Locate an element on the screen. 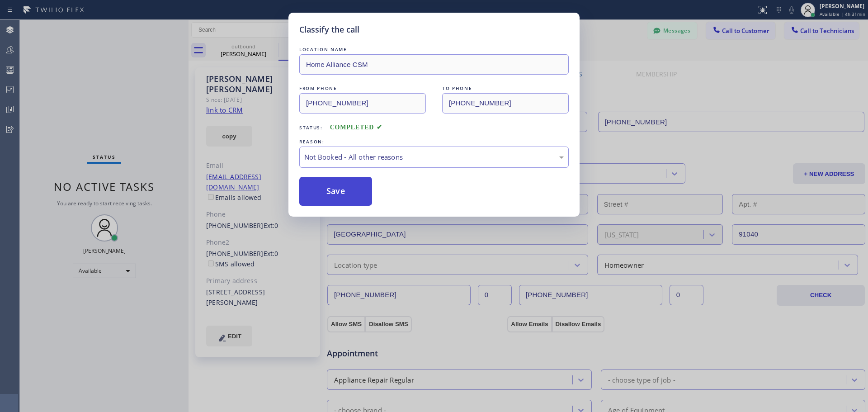 This screenshot has height=412, width=868. div: LOCATION NAME is located at coordinates (434, 49).